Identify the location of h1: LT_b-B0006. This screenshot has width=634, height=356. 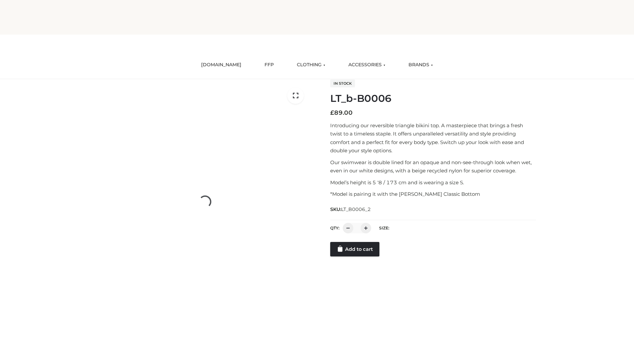
(433, 99).